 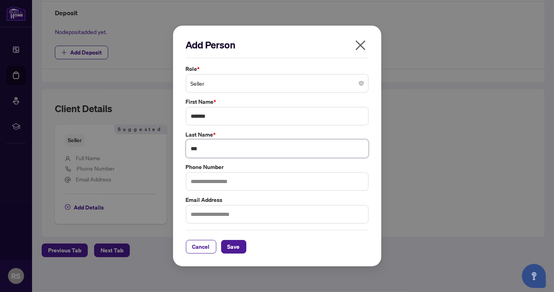 I want to click on span: close, so click(x=361, y=45).